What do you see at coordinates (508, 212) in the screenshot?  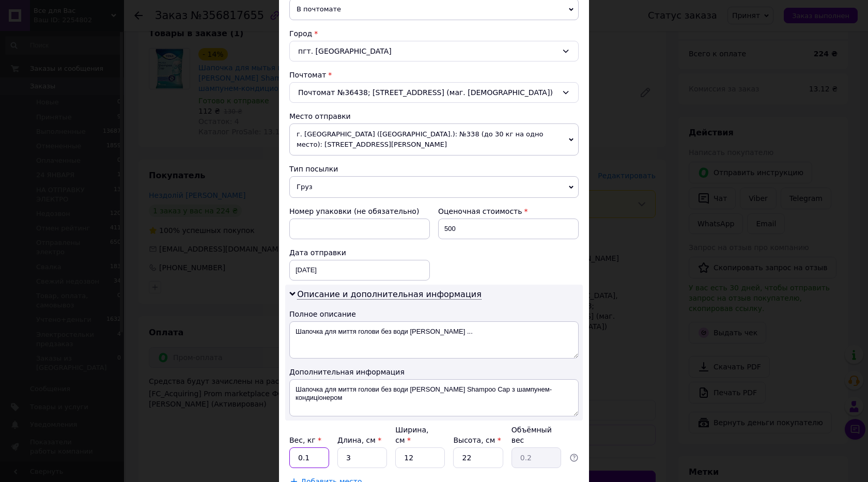 I see `div: Оценочная стоимость` at bounding box center [508, 212].